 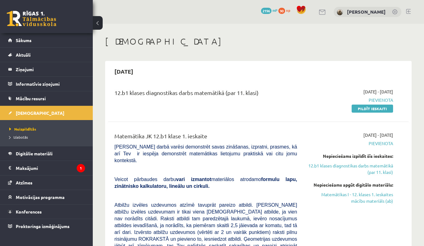 I want to click on a: Izlabotās, so click(x=48, y=137).